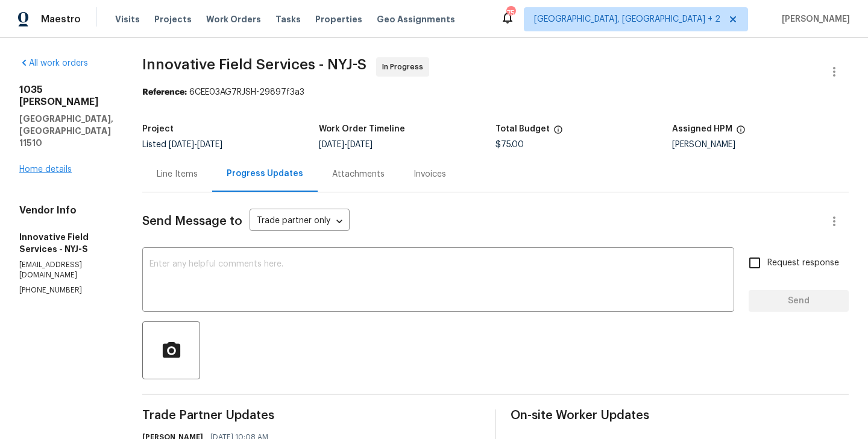 Image resolution: width=868 pixels, height=439 pixels. Describe the element at coordinates (362, 129) in the screenshot. I see `h5: Work Order Timeline` at that location.